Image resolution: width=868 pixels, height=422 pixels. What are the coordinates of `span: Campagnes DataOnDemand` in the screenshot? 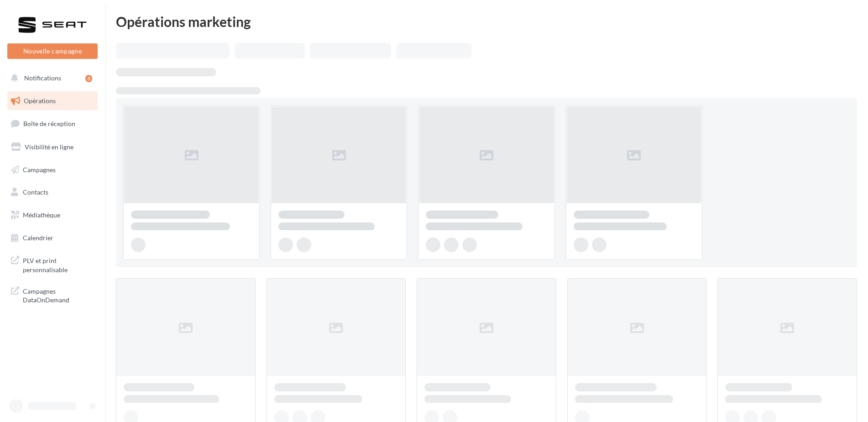 It's located at (58, 294).